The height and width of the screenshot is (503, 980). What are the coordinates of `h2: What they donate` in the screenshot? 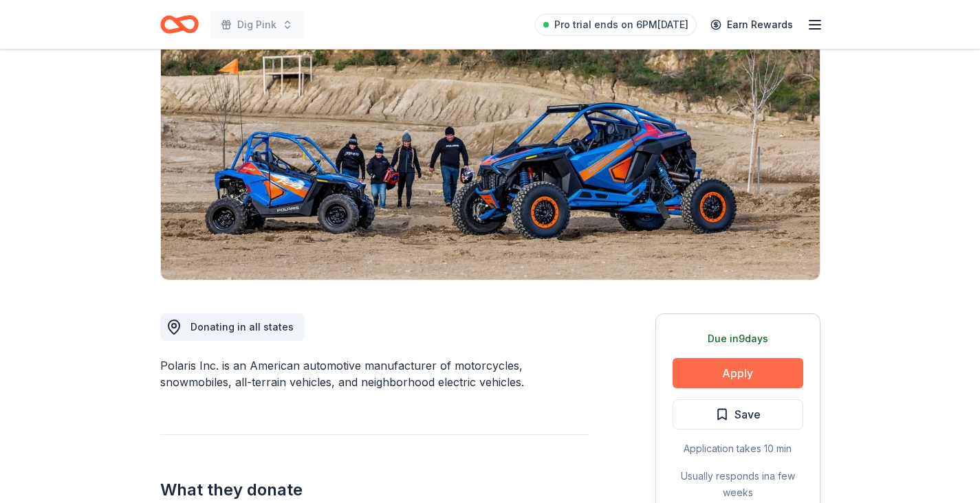 It's located at (375, 490).